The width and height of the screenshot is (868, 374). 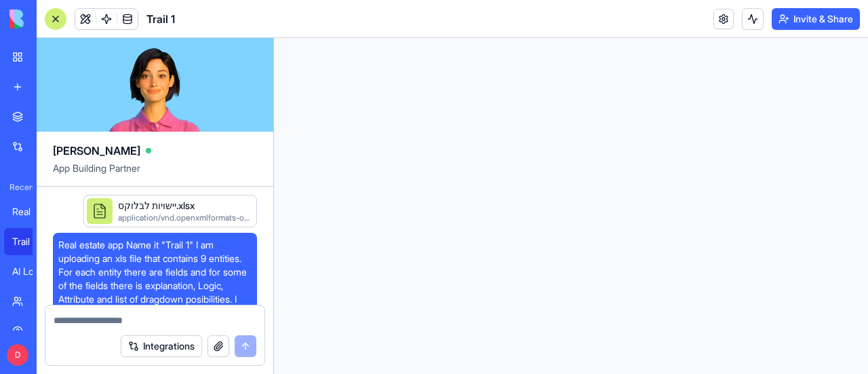 What do you see at coordinates (184, 218) in the screenshot?
I see `div: application/vnd.openxmlformats-officedocument.spreadsheetml.sheet` at bounding box center [184, 218].